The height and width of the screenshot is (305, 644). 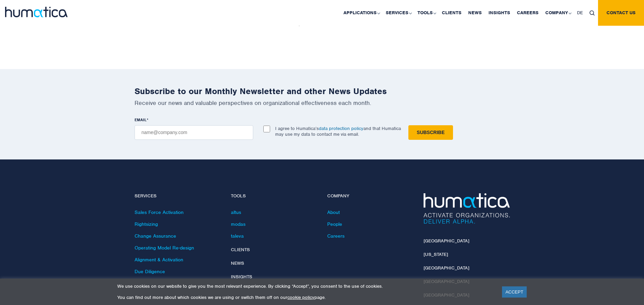 I want to click on a: Alignment & Activation, so click(x=159, y=260).